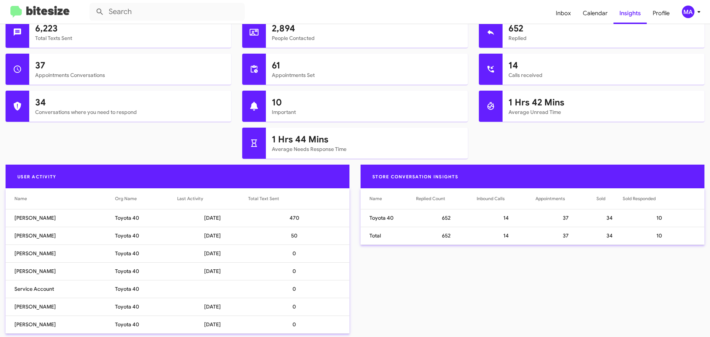 The height and width of the screenshot is (337, 710). I want to click on h1: 10, so click(367, 102).